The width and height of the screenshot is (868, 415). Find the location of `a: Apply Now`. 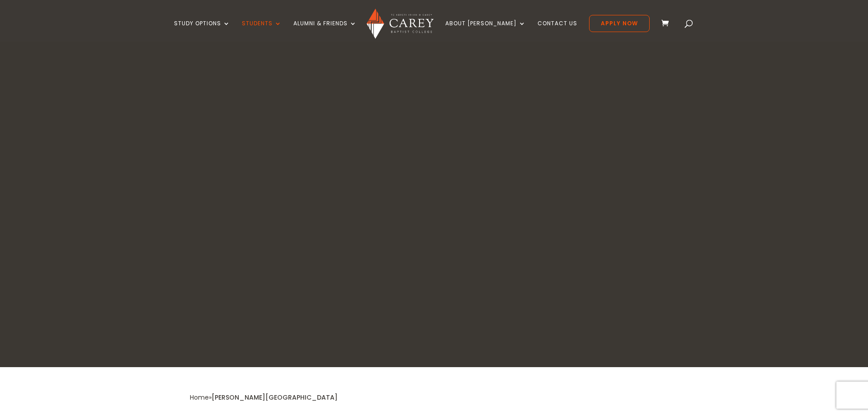

a: Apply Now is located at coordinates (619, 23).